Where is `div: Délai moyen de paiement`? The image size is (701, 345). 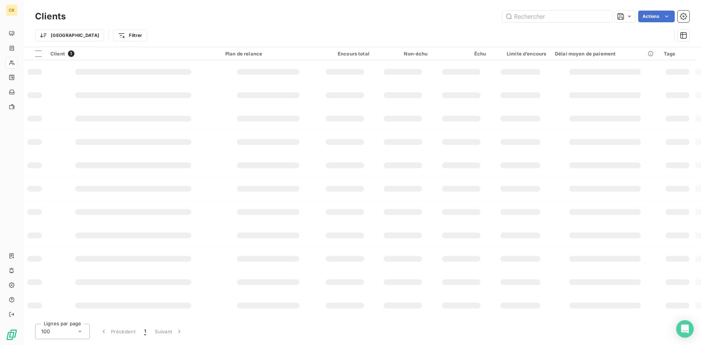
div: Délai moyen de paiement is located at coordinates (604, 54).